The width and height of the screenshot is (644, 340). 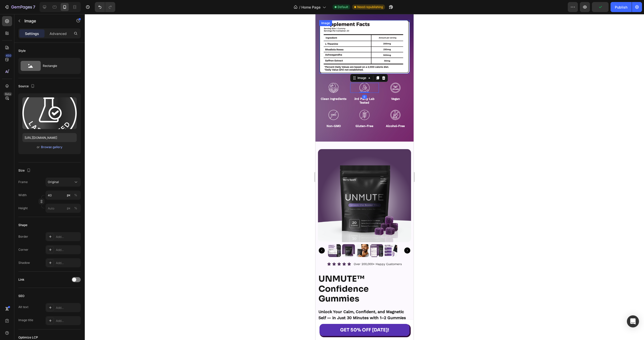 What do you see at coordinates (28, 275) in the screenshot?
I see `strong: UNMUTE™ Confidence Gummies` at bounding box center [28, 275].